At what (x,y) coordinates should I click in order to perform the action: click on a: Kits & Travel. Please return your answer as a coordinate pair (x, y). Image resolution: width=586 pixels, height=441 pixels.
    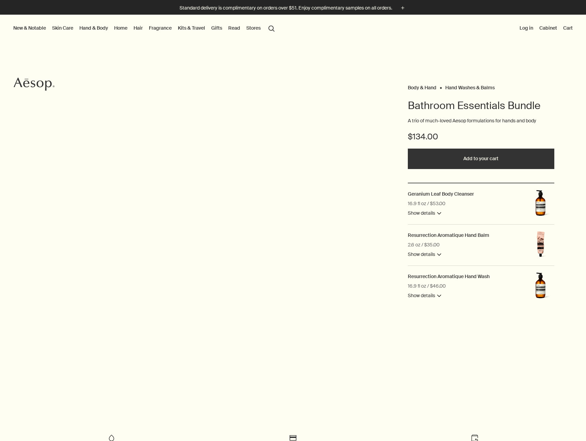
    Looking at the image, I should click on (192, 28).